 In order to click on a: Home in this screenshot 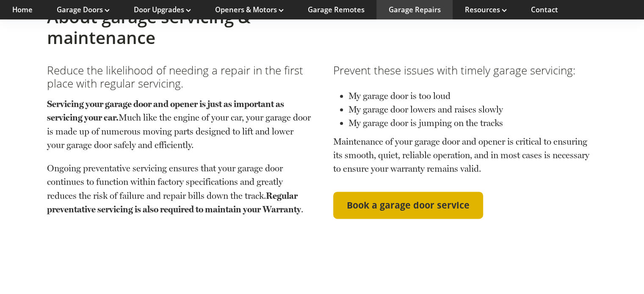, I will do `click(23, 10)`.